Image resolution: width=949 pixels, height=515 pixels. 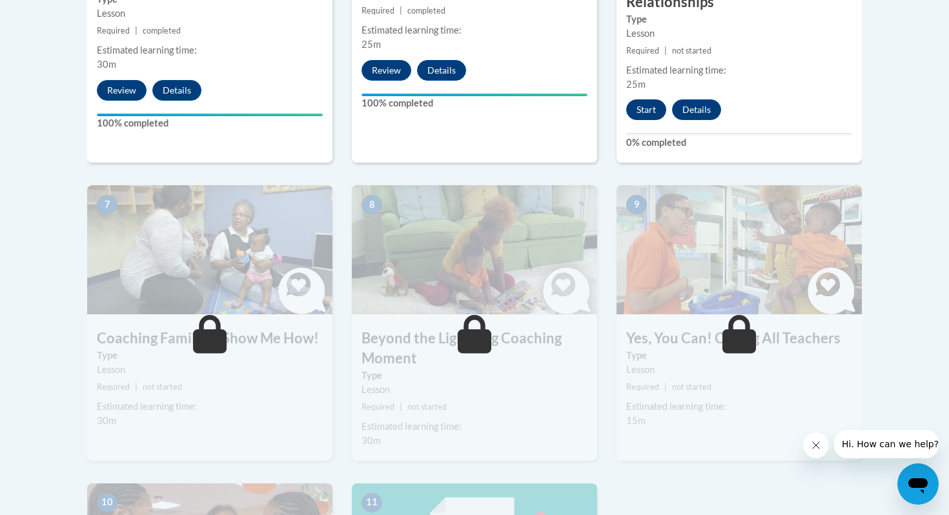 What do you see at coordinates (636, 420) in the screenshot?
I see `span: 15m` at bounding box center [636, 420].